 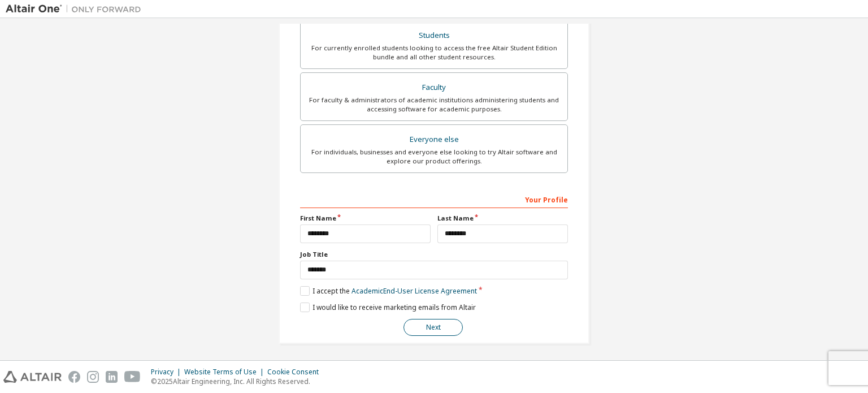 What do you see at coordinates (434, 254) in the screenshot?
I see `label: Job Title` at bounding box center [434, 254].